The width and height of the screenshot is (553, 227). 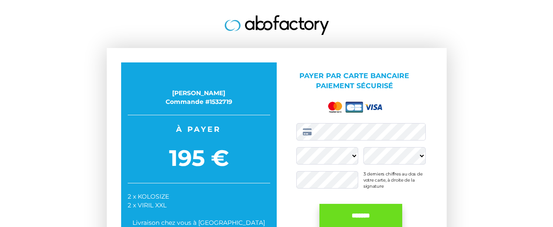 What do you see at coordinates (199, 129) in the screenshot?
I see `span: À payer` at bounding box center [199, 129].